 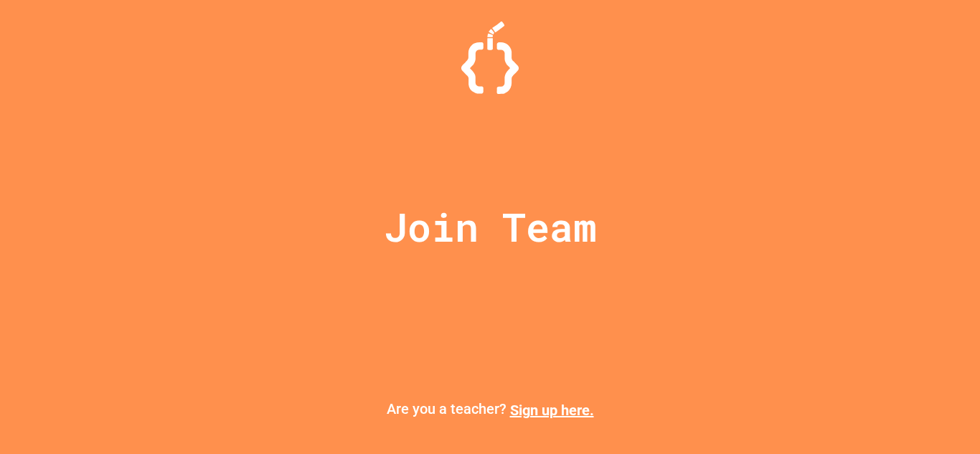 What do you see at coordinates (490, 57) in the screenshot?
I see `img: Logo.svg` at bounding box center [490, 57].